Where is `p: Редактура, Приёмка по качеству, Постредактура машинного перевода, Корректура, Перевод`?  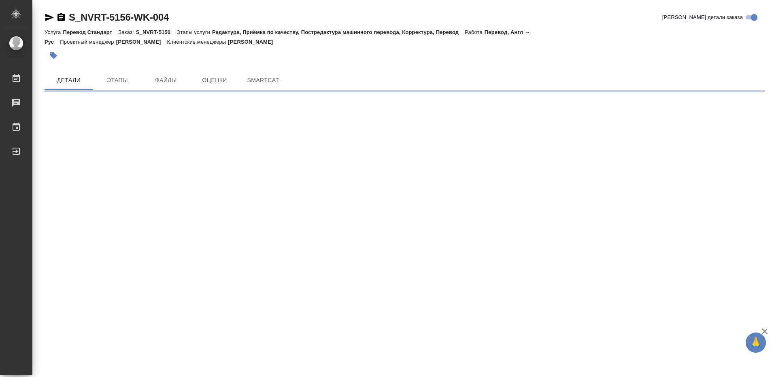
p: Редактура, Приёмка по качеству, Постредактура машинного перевода, Корректура, Перевод is located at coordinates (338, 32).